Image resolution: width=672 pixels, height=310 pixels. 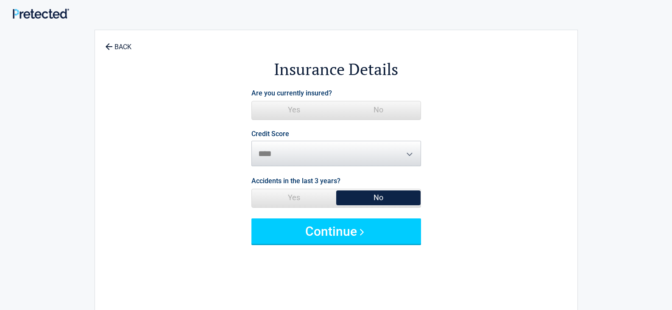 I want to click on img: Main Logo, so click(x=41, y=14).